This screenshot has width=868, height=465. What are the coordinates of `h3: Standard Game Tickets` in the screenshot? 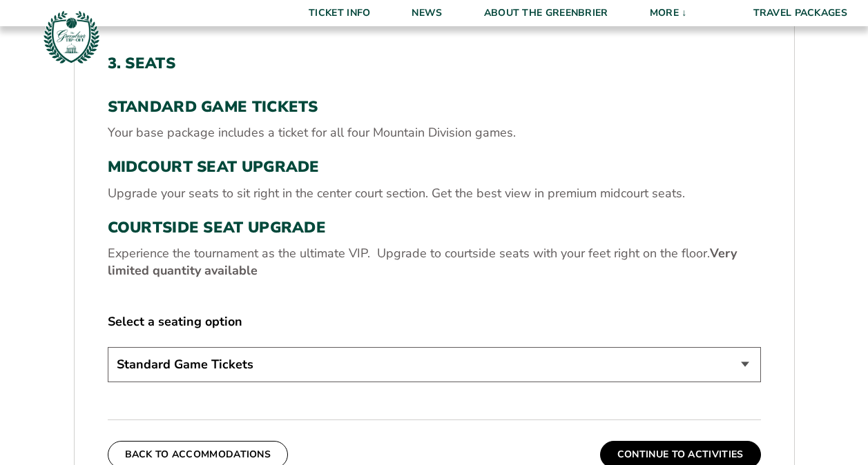 It's located at (434, 107).